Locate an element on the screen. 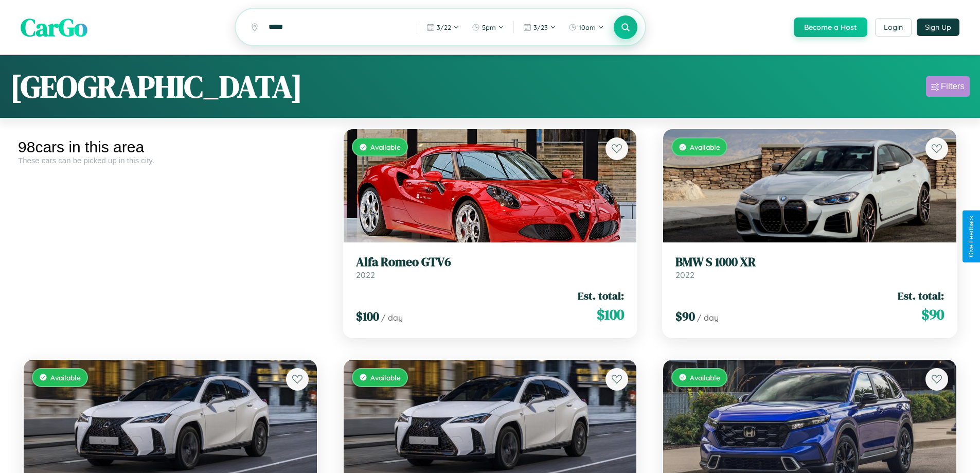 The height and width of the screenshot is (473, 980). button: 10am is located at coordinates (586, 27).